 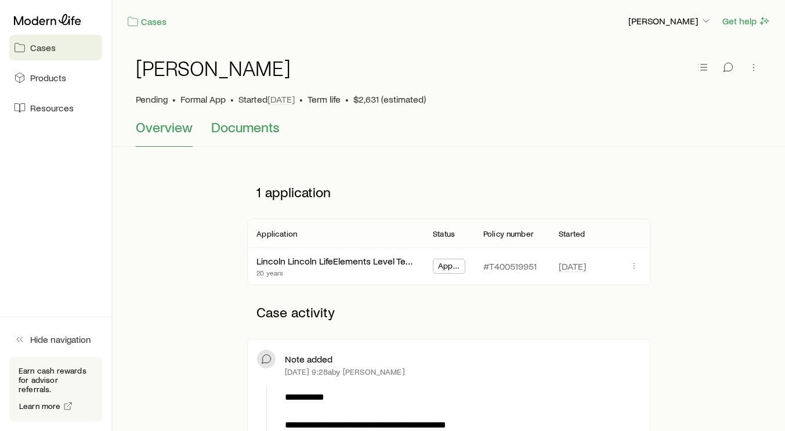 I want to click on span: Products, so click(x=48, y=78).